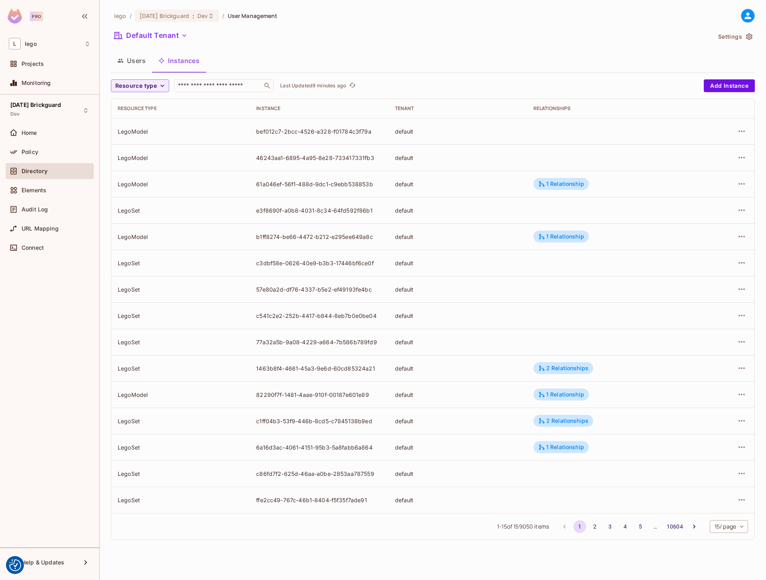  What do you see at coordinates (629, 527) in the screenshot?
I see `nav: pagination navigation` at bounding box center [629, 527].